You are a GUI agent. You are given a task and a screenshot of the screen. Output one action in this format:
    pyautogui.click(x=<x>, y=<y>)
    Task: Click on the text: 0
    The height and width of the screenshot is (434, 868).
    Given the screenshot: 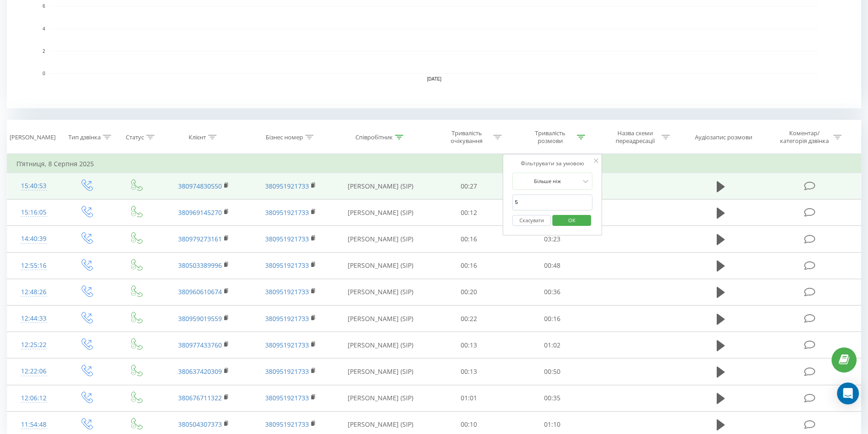 What is the action you would take?
    pyautogui.click(x=44, y=73)
    